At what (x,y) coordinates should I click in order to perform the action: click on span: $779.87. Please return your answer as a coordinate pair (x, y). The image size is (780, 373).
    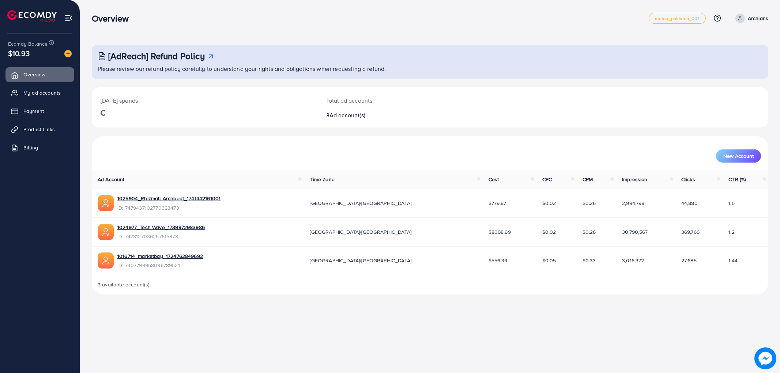
    Looking at the image, I should click on (497, 203).